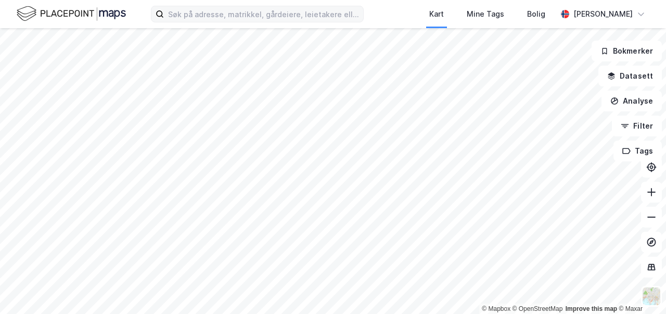  What do you see at coordinates (71, 14) in the screenshot?
I see `img: logo.f888ab2527a4732fd821a326f86c7f29.svg` at bounding box center [71, 14].